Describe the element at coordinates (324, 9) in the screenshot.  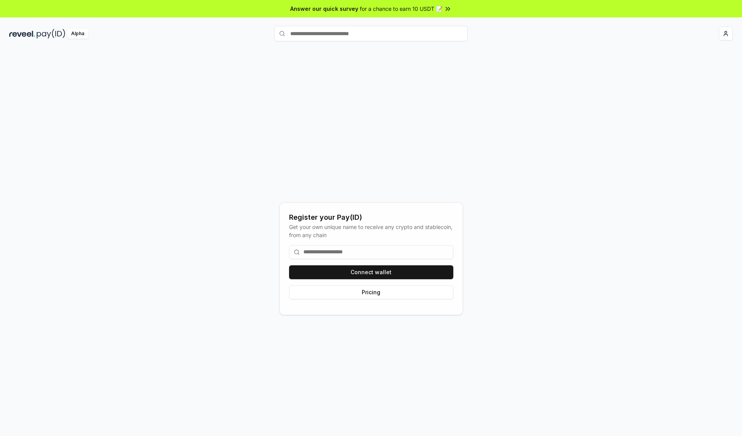
I see `span: Answer our quick survey` at that location.